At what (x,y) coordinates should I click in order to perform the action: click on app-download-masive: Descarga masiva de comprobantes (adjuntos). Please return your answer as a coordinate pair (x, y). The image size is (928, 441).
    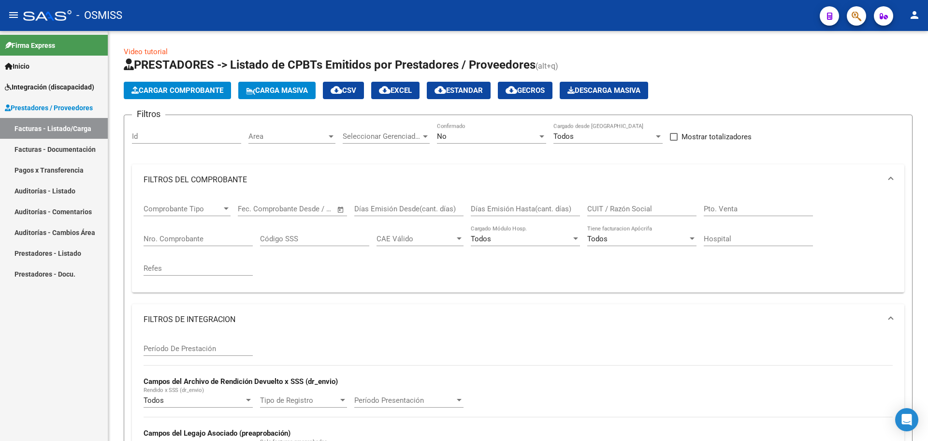
    Looking at the image, I should click on (603, 90).